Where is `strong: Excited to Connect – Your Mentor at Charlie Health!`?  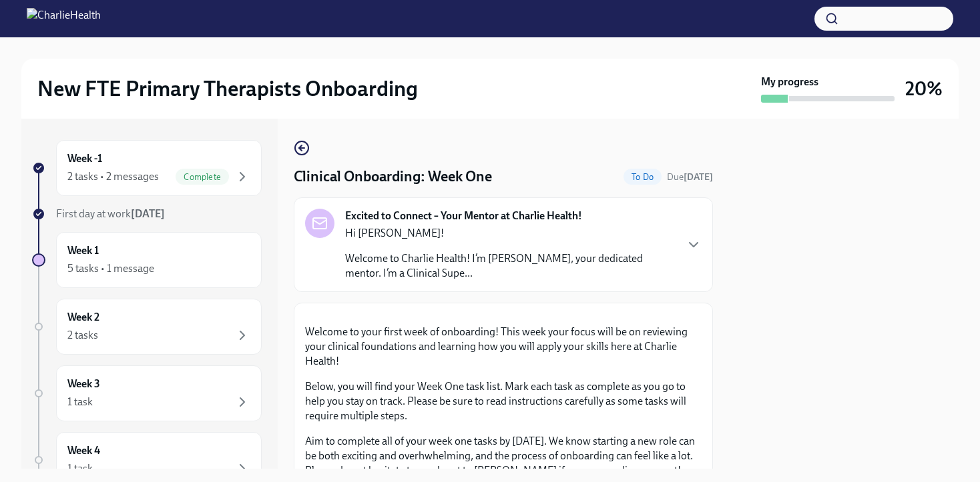 strong: Excited to Connect – Your Mentor at Charlie Health! is located at coordinates (463, 216).